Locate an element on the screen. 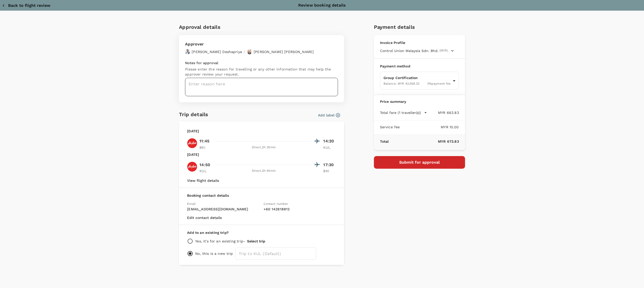 The image size is (644, 300). h6: Payment details is located at coordinates (420, 27).